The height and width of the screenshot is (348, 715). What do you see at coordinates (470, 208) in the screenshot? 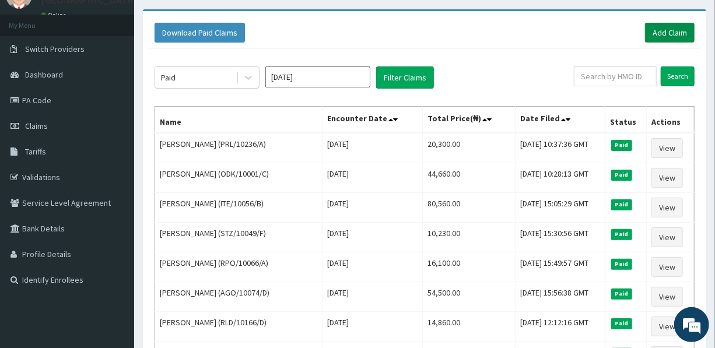
I see `td: 80,560.00` at bounding box center [470, 208].